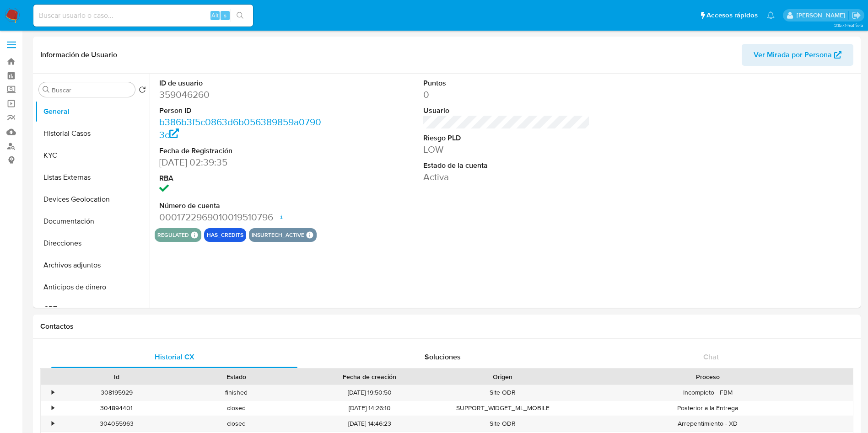 The width and height of the screenshot is (868, 433). Describe the element at coordinates (240, 128) in the screenshot. I see `a: b386b3f5c0863d6b056389859a07903c` at that location.